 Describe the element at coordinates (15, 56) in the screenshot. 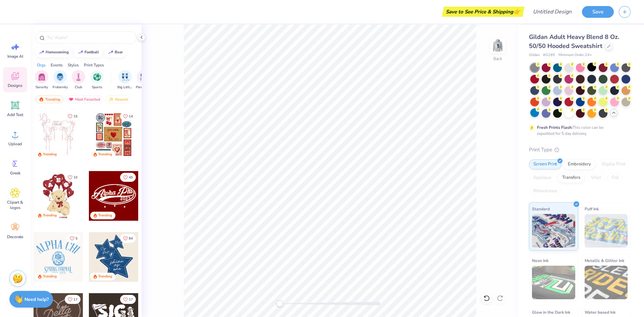

I see `span: Image AI` at that location.